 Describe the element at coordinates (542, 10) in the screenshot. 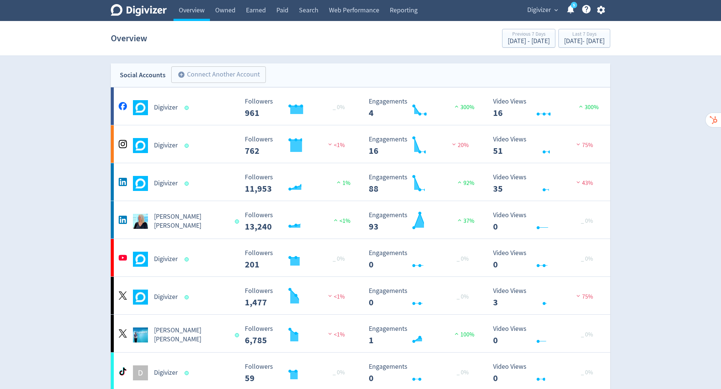

I see `button: Digivizer` at that location.